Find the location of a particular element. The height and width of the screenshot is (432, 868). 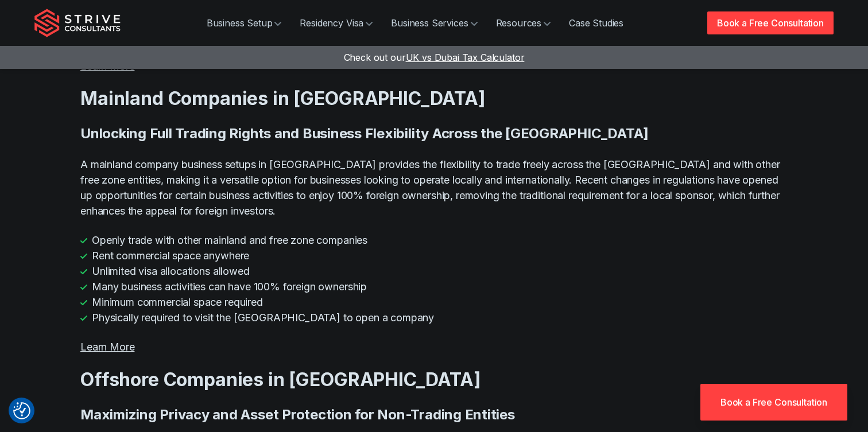

span: UK vs Dubai Tax Calculator is located at coordinates (465, 57).